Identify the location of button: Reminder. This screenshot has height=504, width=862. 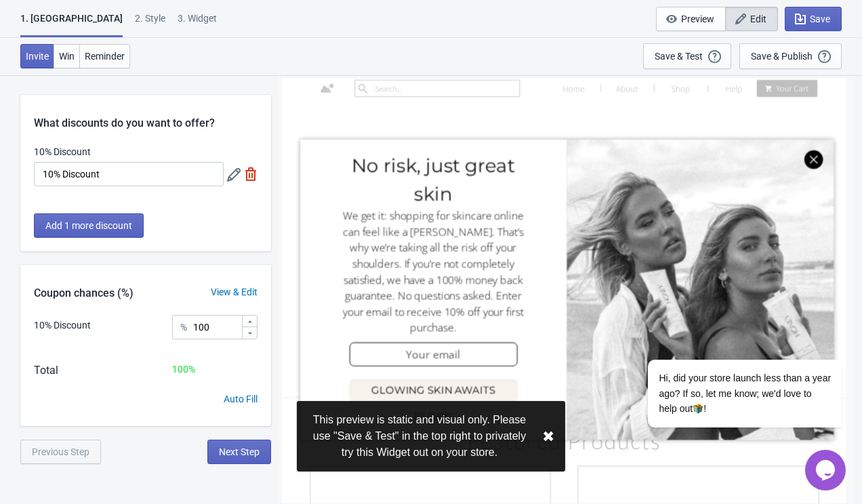
(104, 56).